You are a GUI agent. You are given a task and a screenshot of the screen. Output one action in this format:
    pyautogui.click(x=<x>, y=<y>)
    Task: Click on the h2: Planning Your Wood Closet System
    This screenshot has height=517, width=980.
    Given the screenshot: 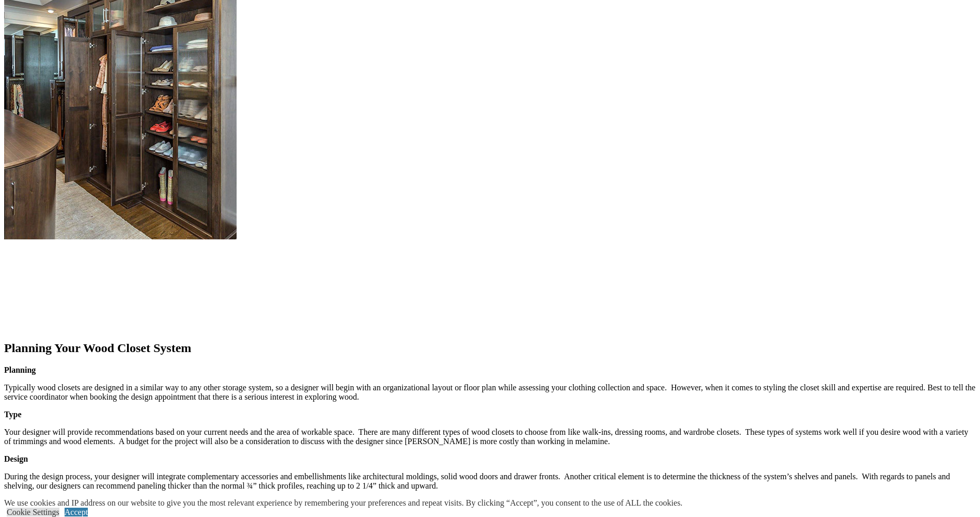 What is the action you would take?
    pyautogui.click(x=490, y=348)
    